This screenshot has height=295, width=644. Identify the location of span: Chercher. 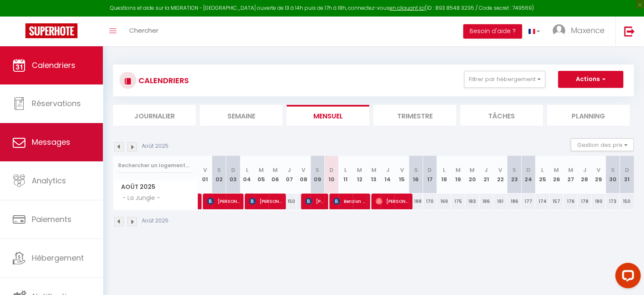
(144, 30).